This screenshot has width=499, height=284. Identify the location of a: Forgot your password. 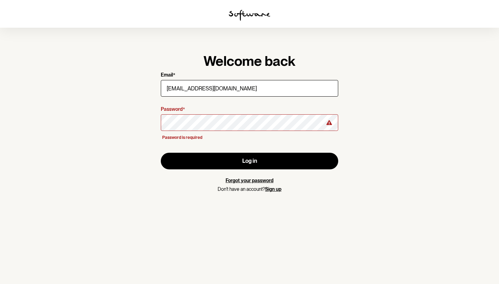
(250, 181).